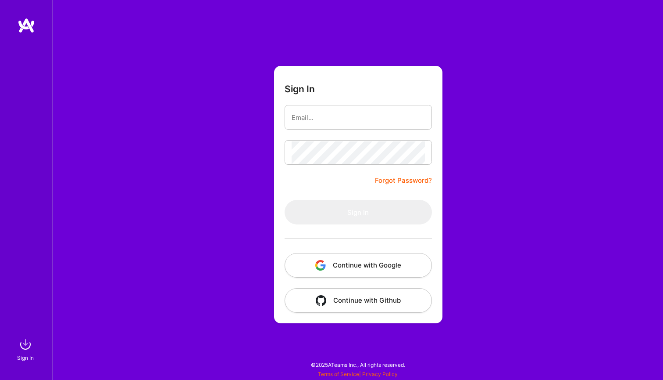 The width and height of the screenshot is (663, 380). What do you see at coordinates (359, 300) in the screenshot?
I see `button: Continue with Github` at bounding box center [359, 300].